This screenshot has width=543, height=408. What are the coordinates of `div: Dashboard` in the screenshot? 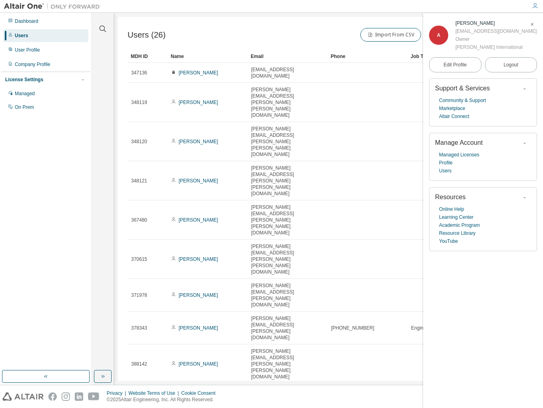 It's located at (26, 21).